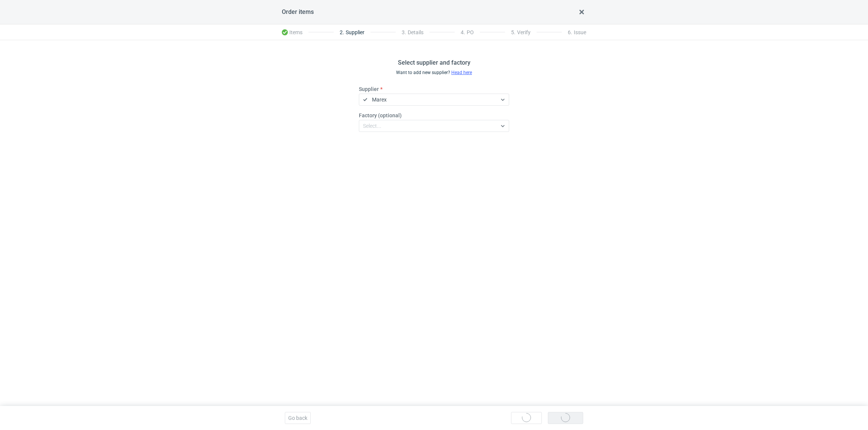  I want to click on li: Supplier, so click(352, 32).